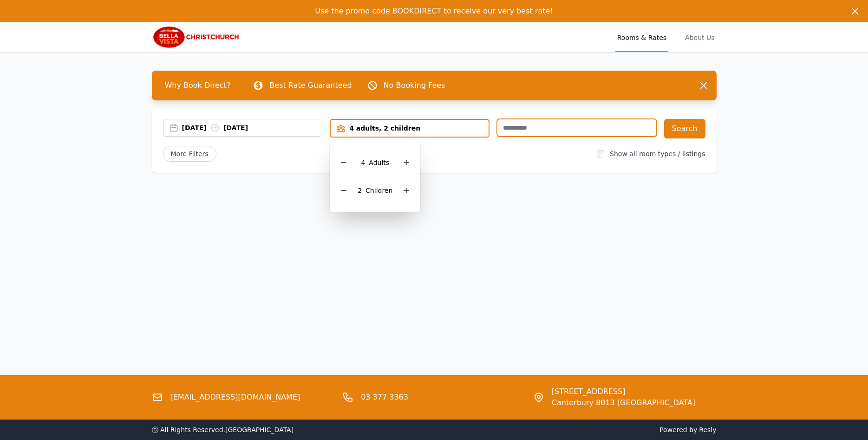 Image resolution: width=868 pixels, height=440 pixels. I want to click on span: Child ren, so click(379, 190).